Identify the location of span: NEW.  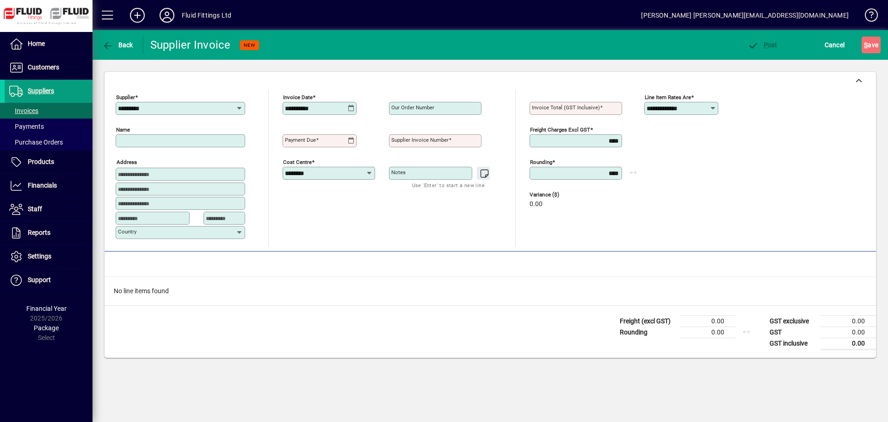
(249, 45).